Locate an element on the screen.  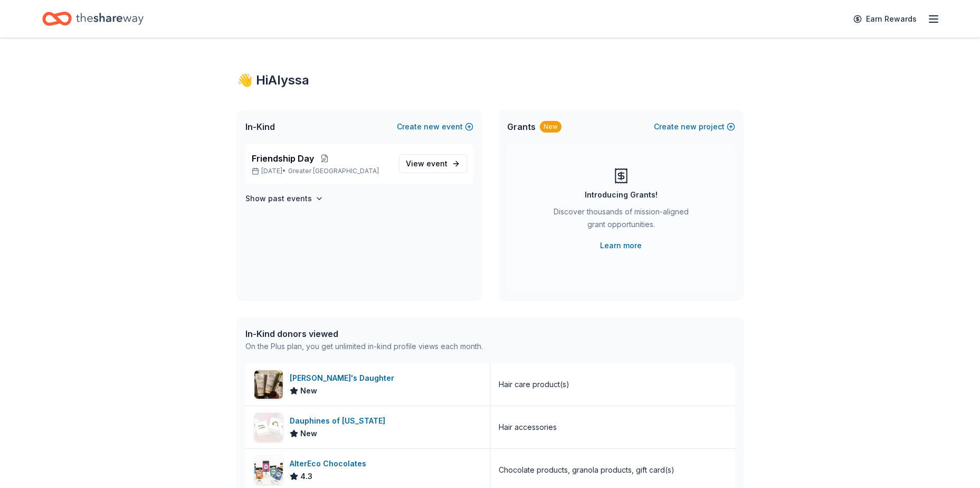
a: Learn more is located at coordinates (620, 245).